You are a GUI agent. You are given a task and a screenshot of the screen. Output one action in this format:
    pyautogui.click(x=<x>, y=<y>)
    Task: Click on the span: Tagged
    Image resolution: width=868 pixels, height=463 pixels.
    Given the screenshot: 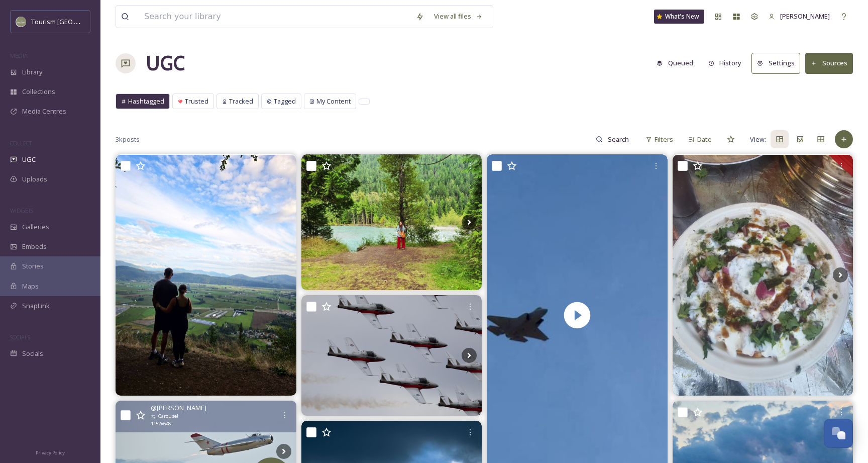 What is the action you would take?
    pyautogui.click(x=285, y=101)
    